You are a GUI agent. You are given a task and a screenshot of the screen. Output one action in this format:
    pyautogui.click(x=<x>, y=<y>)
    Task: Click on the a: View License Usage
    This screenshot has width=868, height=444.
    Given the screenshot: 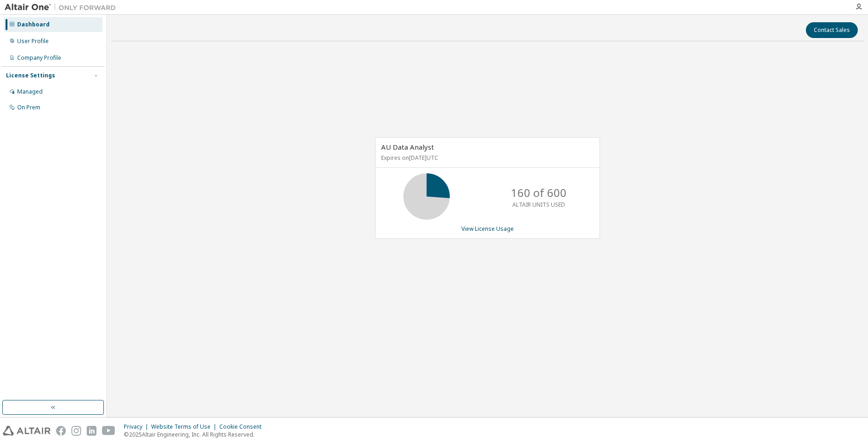 What is the action you would take?
    pyautogui.click(x=487, y=229)
    